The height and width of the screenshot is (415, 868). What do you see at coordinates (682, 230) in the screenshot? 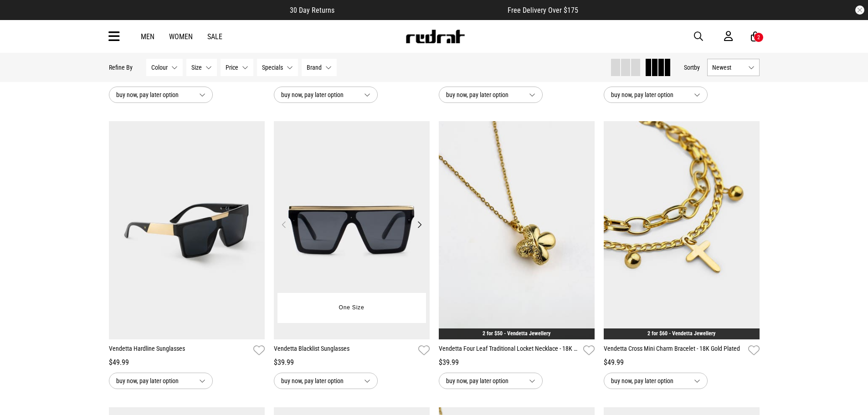
I see `img: Vendetta Cross Mini Charm Bracelet - 18k Gold Plated in Gold` at bounding box center [682, 230].